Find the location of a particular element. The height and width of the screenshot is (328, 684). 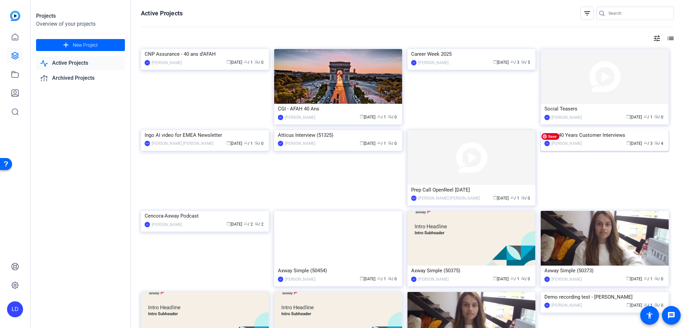

div: Axway Simple (50454) is located at coordinates (338, 271).